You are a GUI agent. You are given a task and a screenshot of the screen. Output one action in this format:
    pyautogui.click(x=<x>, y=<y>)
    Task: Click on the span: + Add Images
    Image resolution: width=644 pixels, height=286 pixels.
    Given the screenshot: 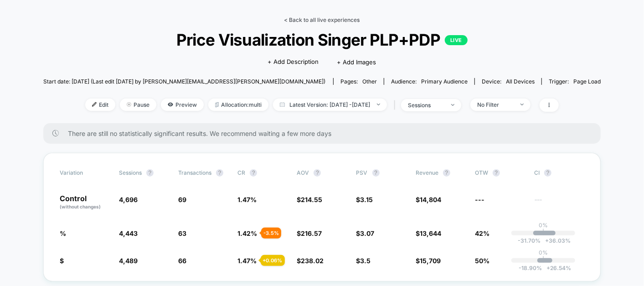 What is the action you would take?
    pyautogui.click(x=357, y=62)
    